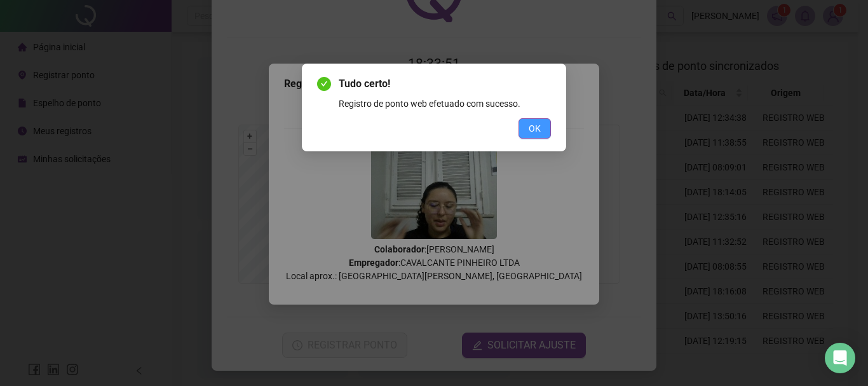 Image resolution: width=868 pixels, height=386 pixels. What do you see at coordinates (534, 129) in the screenshot?
I see `button: OK` at bounding box center [534, 129].